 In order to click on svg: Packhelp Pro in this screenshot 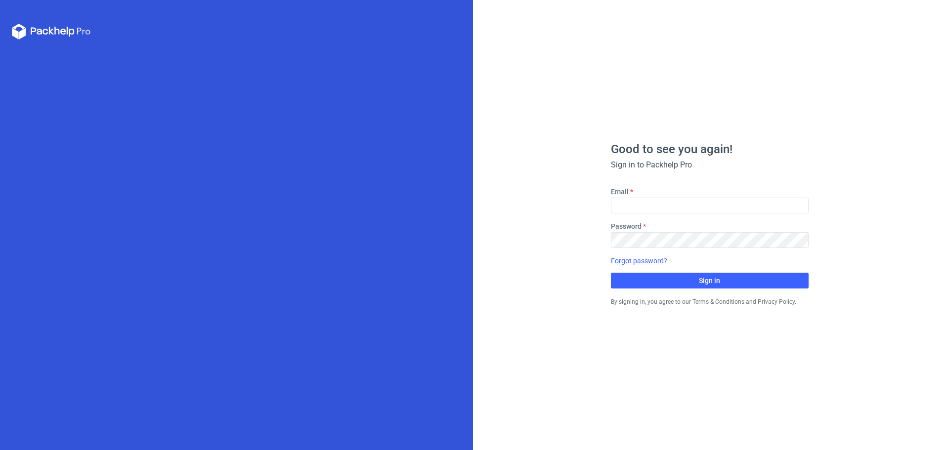, I will do `click(51, 32)`.